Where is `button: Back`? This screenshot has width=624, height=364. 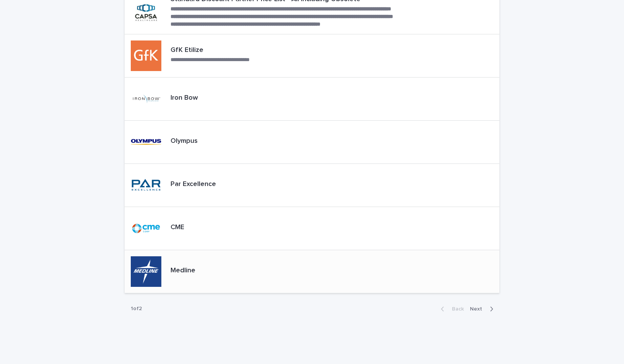
button: Back is located at coordinates (450, 309).